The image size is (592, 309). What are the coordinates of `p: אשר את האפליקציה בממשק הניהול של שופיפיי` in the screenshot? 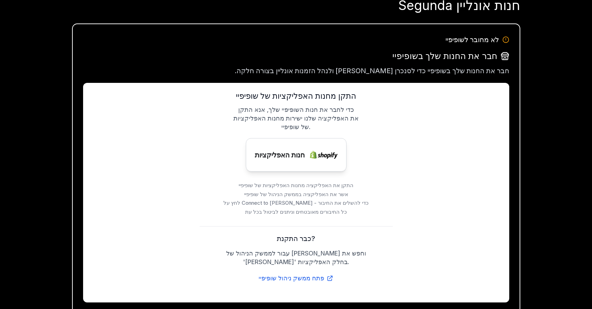 It's located at (296, 194).